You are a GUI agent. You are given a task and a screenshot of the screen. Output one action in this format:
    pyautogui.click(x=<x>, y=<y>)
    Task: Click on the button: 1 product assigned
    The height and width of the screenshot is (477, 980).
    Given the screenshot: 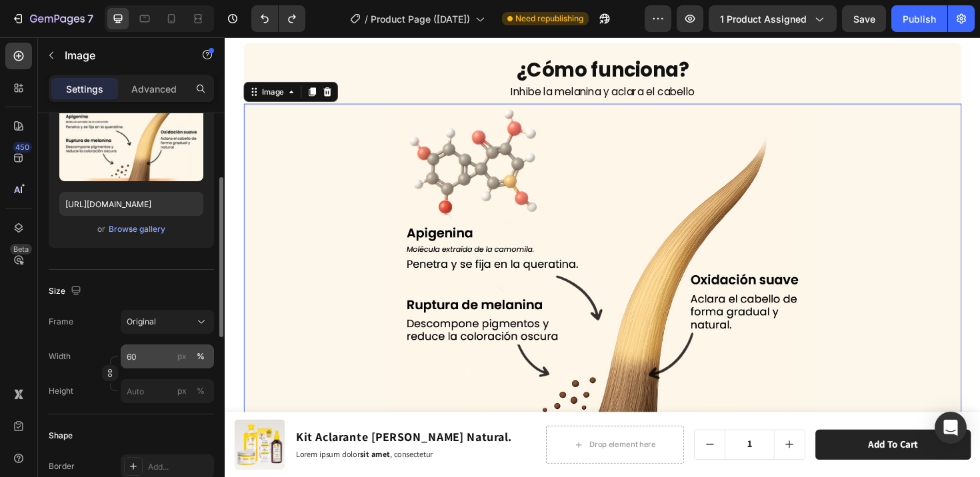 What is the action you would take?
    pyautogui.click(x=772, y=19)
    